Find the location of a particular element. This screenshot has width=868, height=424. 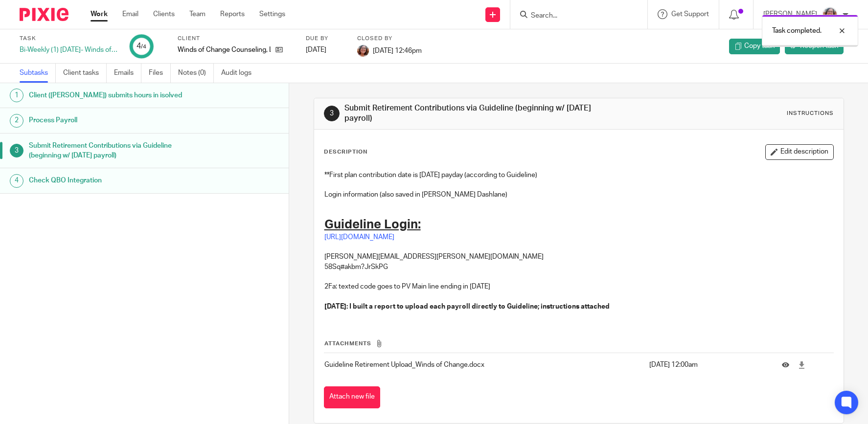

div: Instructions is located at coordinates (810, 114).